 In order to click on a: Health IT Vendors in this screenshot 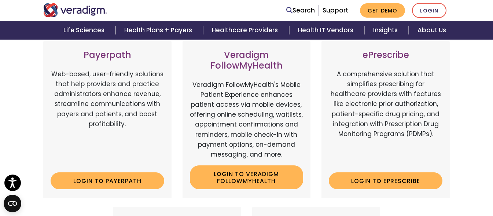, I will do `click(327, 30)`.